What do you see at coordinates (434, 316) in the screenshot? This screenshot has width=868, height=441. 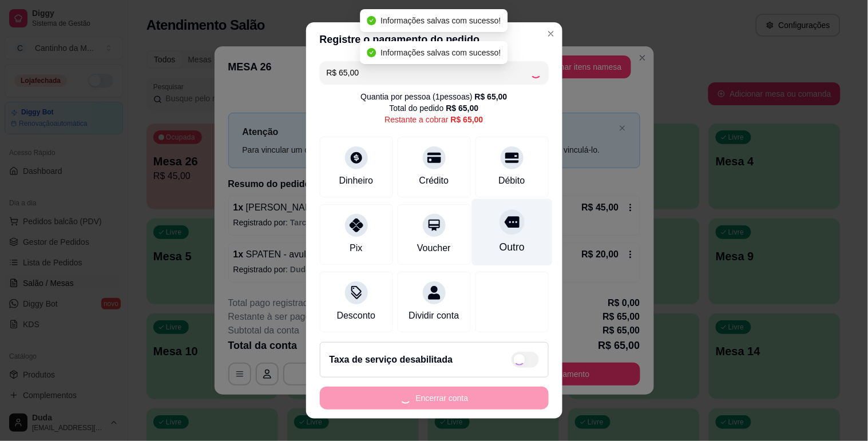 I see `div: Dividir conta` at bounding box center [434, 316].